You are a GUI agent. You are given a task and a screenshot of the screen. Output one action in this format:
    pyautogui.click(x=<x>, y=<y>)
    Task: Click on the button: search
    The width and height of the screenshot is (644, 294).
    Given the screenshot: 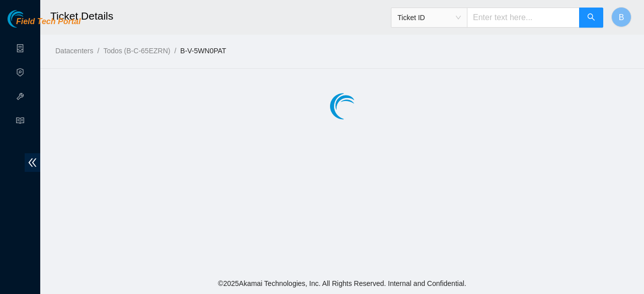 What is the action you would take?
    pyautogui.click(x=592, y=18)
    